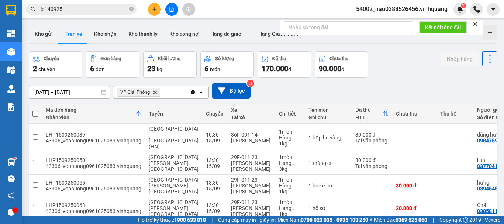  What do you see at coordinates (215, 205) in the screenshot?
I see `div: 13:30` at bounding box center [215, 205].